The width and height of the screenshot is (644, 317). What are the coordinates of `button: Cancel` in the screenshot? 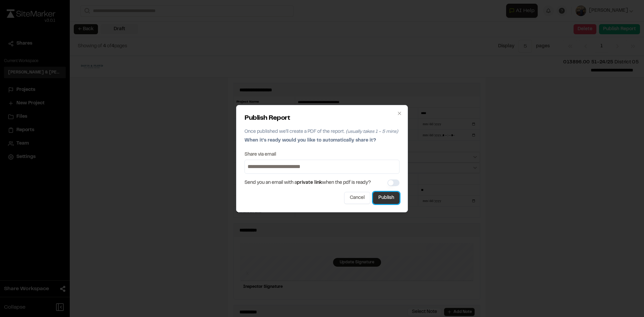 It's located at (357, 198).